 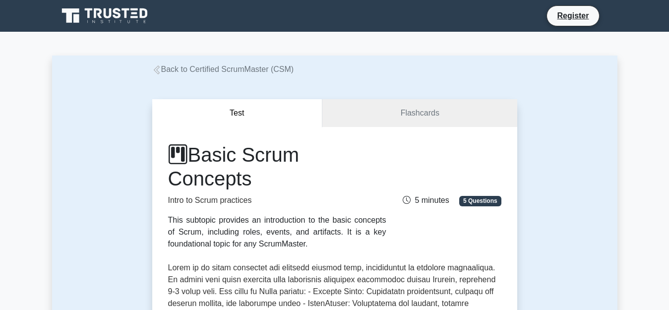 I want to click on a: Register, so click(x=573, y=15).